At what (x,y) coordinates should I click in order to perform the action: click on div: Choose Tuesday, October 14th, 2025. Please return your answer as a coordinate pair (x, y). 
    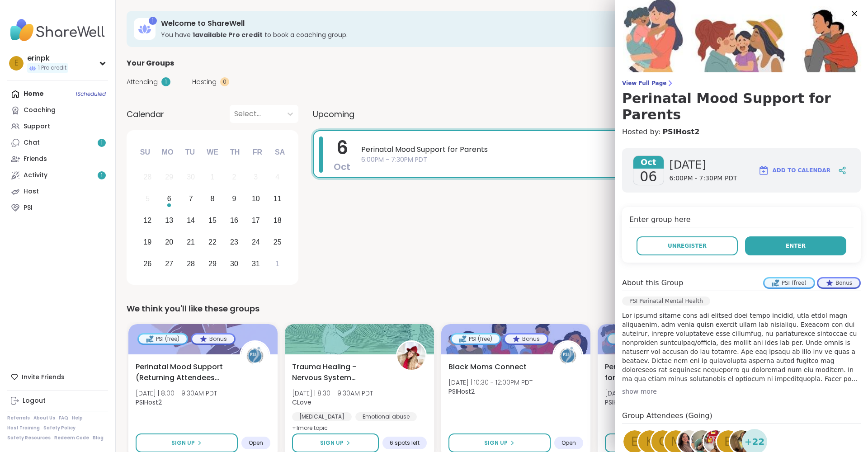
    Looking at the image, I should click on (191, 221).